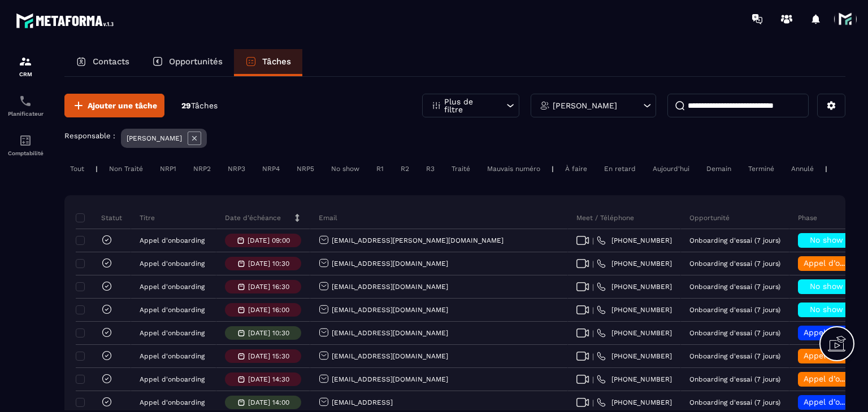 This screenshot has height=412, width=868. I want to click on img: accountant, so click(26, 141).